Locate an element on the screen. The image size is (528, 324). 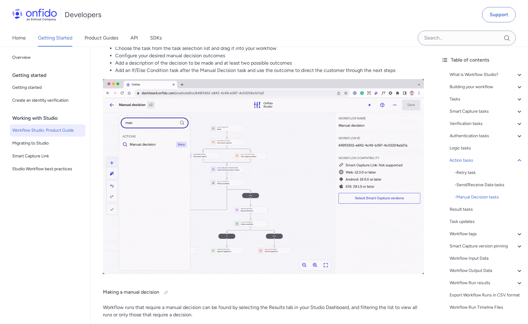
a: Workflow Input Data is located at coordinates (486, 258).